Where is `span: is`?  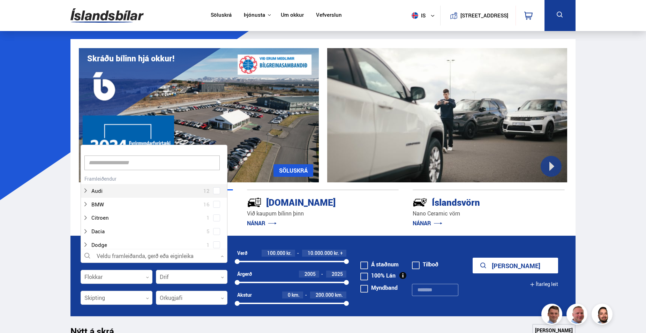
span: is is located at coordinates (418, 15).